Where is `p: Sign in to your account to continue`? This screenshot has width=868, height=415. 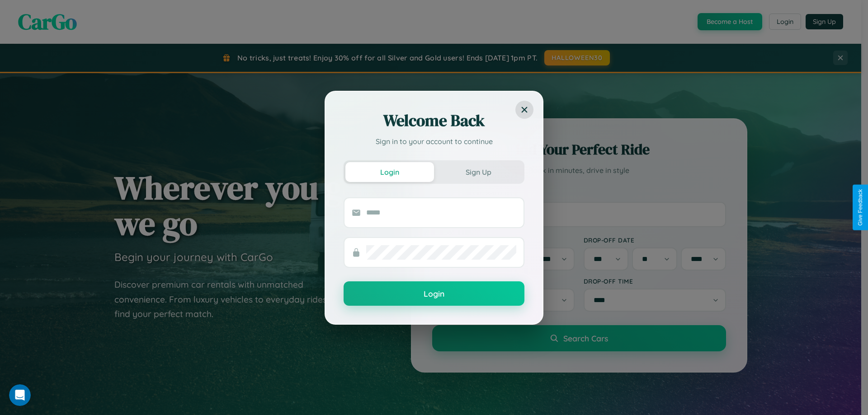
p: Sign in to your account to continue is located at coordinates (434, 141).